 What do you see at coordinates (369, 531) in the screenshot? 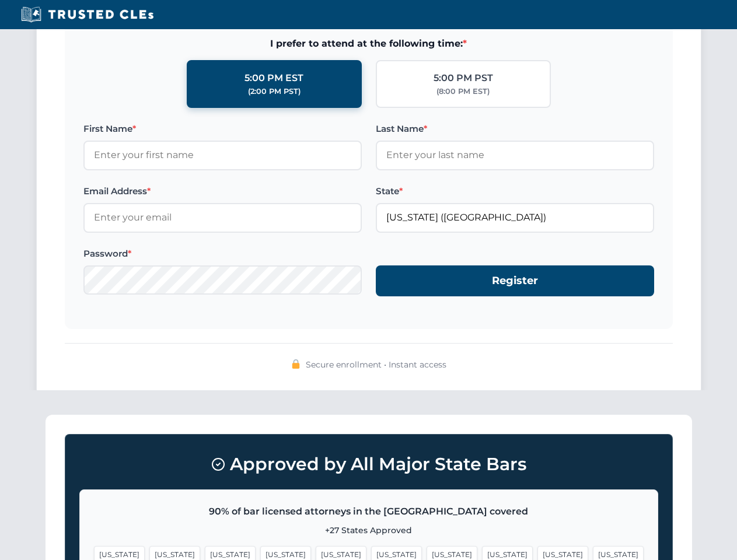
I see `p: +27 States Approved` at bounding box center [369, 531].